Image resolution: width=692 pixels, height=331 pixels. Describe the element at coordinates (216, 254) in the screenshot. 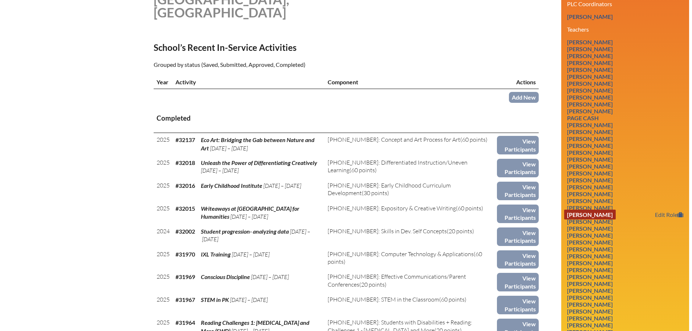

I see `span: IXL Training` at that location.